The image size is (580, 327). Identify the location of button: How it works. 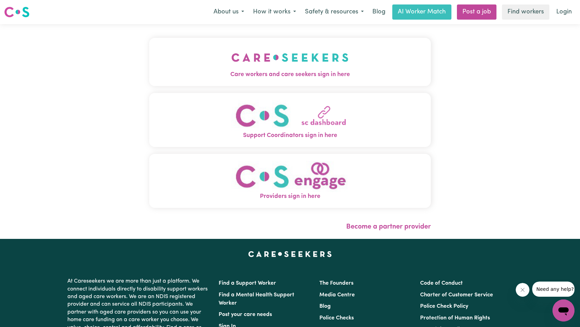
(274, 12).